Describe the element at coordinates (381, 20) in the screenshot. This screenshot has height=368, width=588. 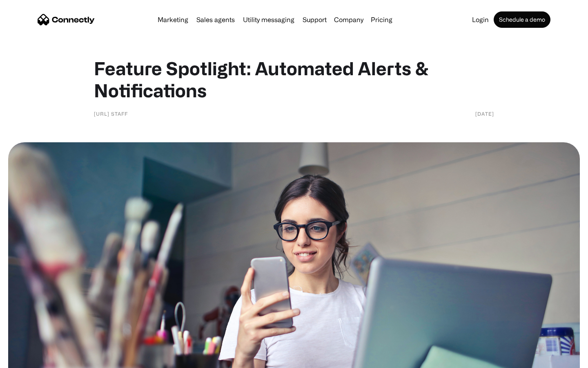
I see `a: Pricing` at that location.